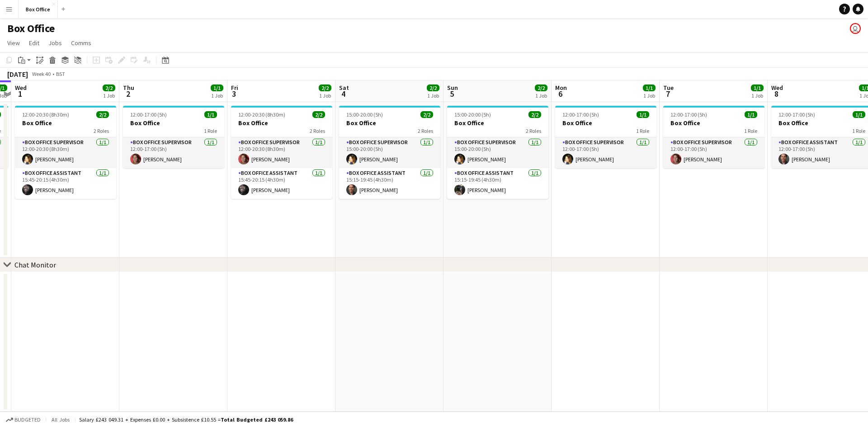 The height and width of the screenshot is (427, 868). Describe the element at coordinates (81, 43) in the screenshot. I see `a: Comms` at that location.